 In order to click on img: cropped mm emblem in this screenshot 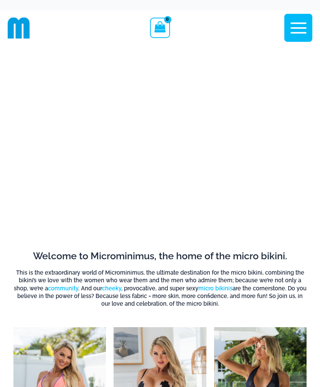, I will do `click(19, 28)`.